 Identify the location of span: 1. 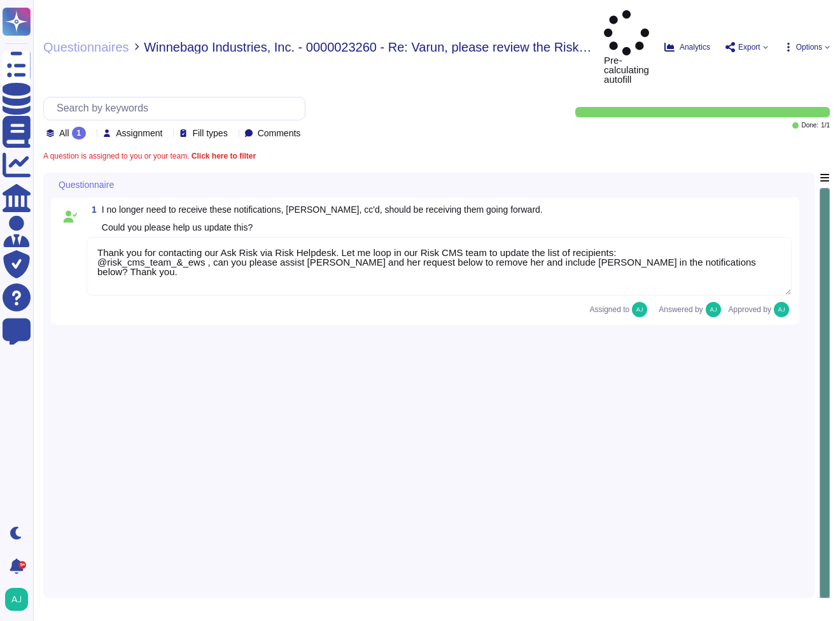
(91, 210).